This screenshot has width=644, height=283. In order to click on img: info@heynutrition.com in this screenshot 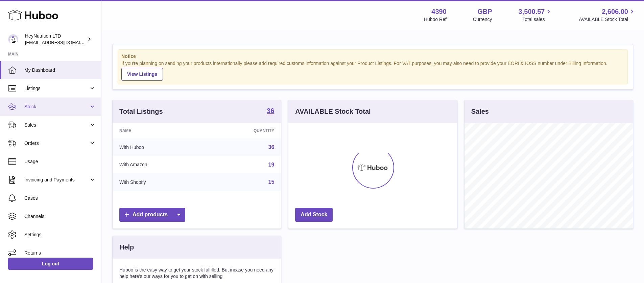, I will do `click(13, 39)`.